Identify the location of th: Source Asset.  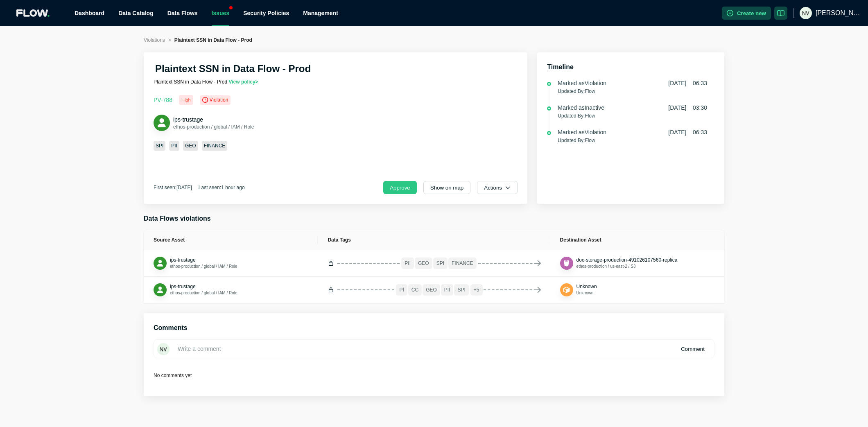
(231, 240).